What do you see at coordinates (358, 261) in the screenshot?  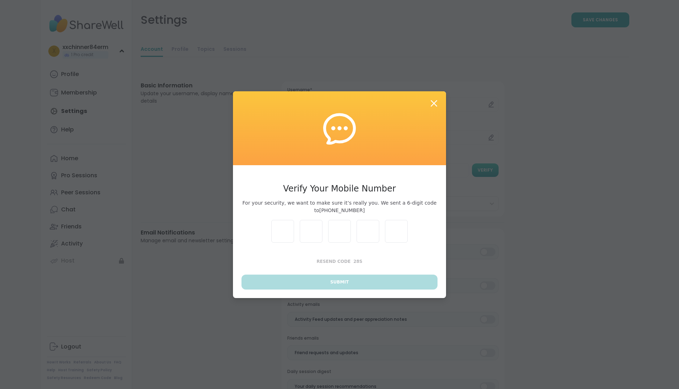 I see `span: 28 s` at bounding box center [358, 261].